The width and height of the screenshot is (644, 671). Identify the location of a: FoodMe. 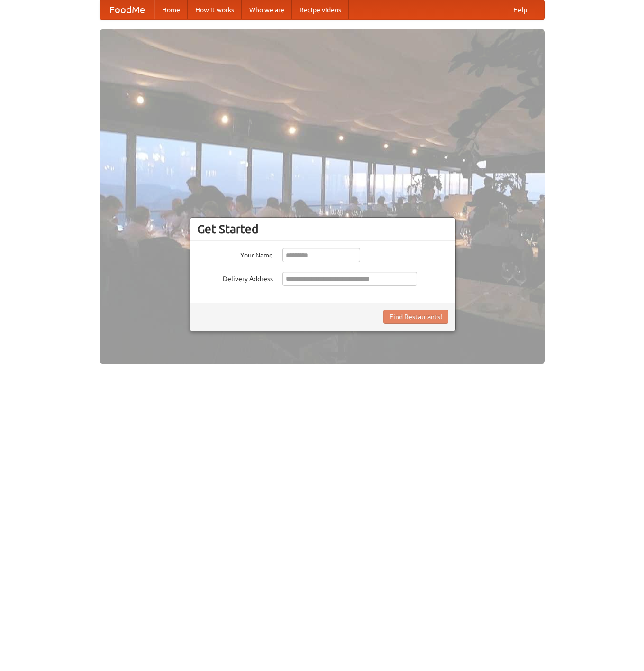
(127, 10).